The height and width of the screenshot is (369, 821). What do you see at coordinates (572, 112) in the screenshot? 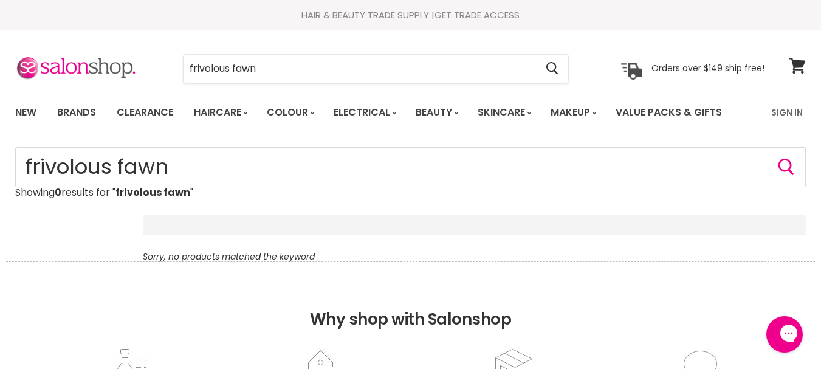
I see `a: Makeup` at bounding box center [572, 112].